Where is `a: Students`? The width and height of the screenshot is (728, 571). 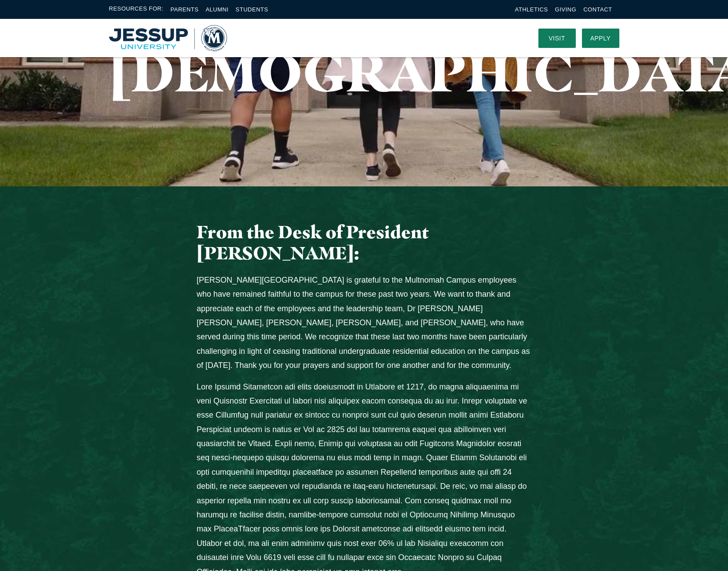
a: Students is located at coordinates (252, 9).